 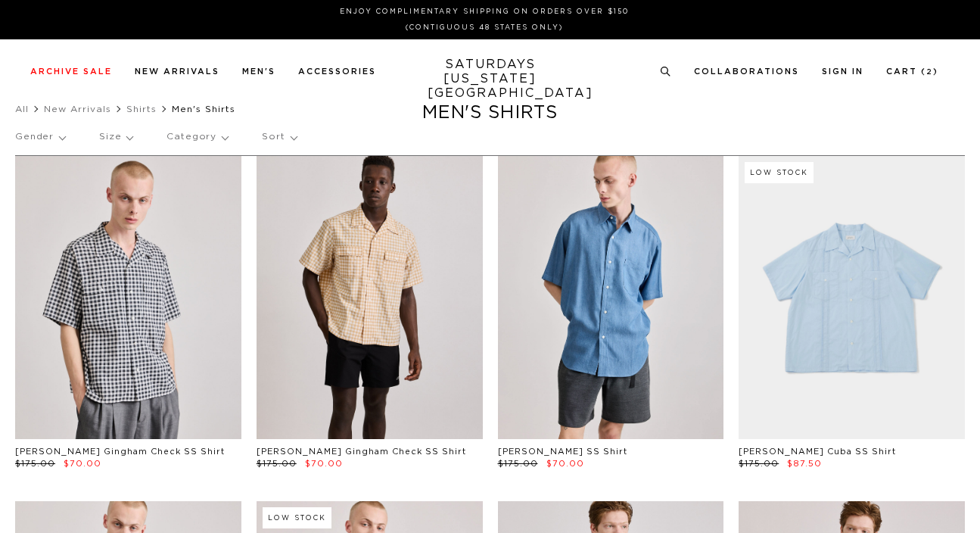 I want to click on p: Gender, so click(x=40, y=137).